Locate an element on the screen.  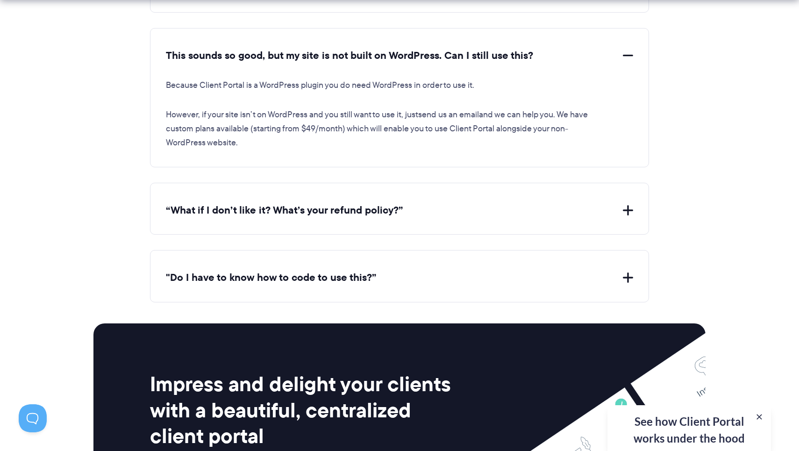
button: This sounds so good, but my site is not built on WordPress. Can I still use this? is located at coordinates (399, 56).